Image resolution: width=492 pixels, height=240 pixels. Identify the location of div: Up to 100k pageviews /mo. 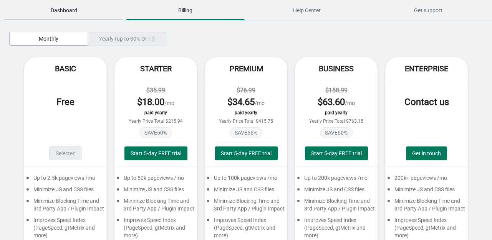
(246, 180).